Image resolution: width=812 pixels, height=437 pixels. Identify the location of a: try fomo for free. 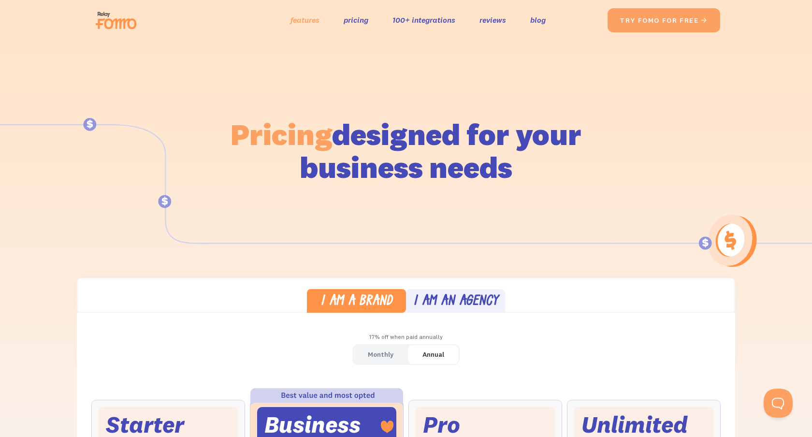
(663, 20).